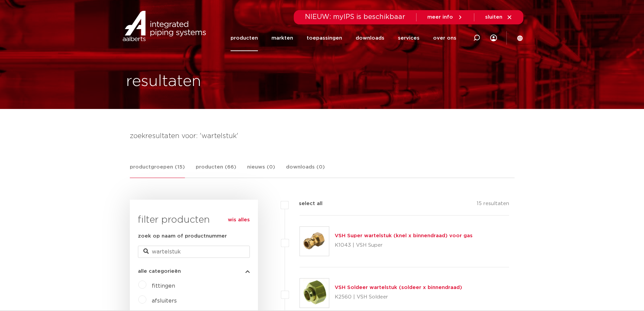  What do you see at coordinates (404, 245) in the screenshot?
I see `p: K1043 | VSH Super` at bounding box center [404, 245].